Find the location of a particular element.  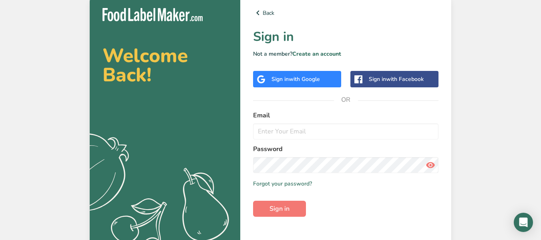

label: Email is located at coordinates (345, 115).